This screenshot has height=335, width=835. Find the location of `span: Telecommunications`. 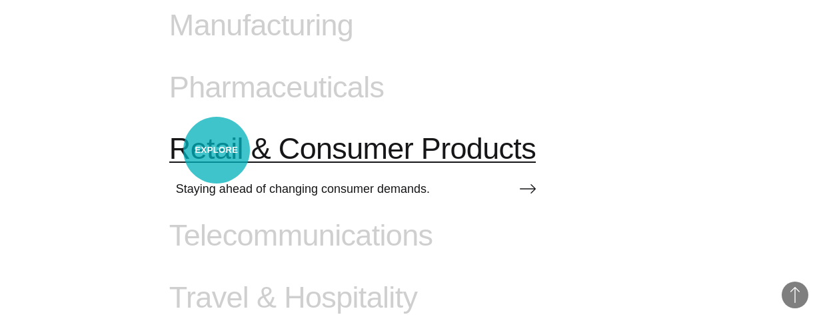

span: Telecommunications is located at coordinates (301, 235).